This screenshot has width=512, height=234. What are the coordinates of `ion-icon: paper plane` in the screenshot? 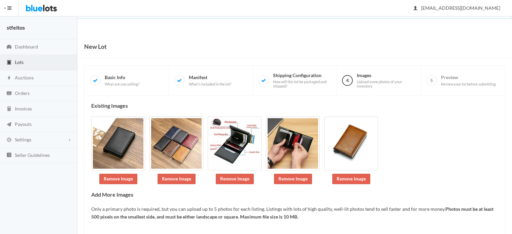 It's located at (9, 124).